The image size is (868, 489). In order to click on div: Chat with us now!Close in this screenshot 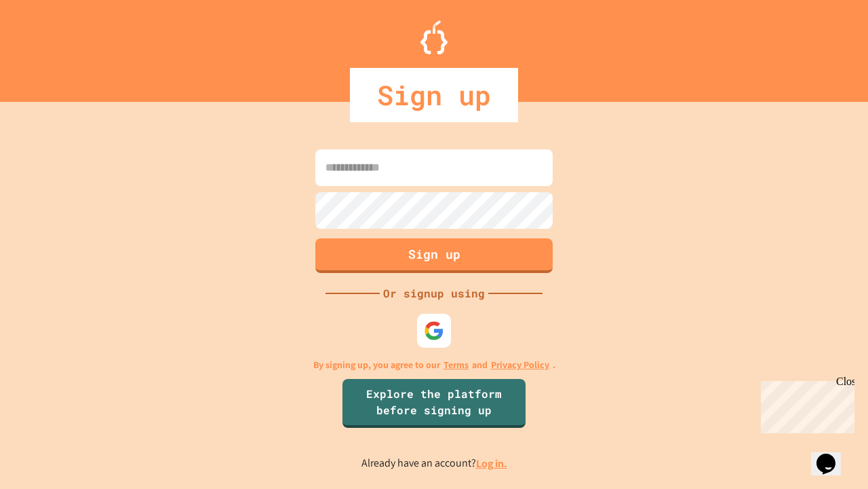, I will do `click(50, 46)`.